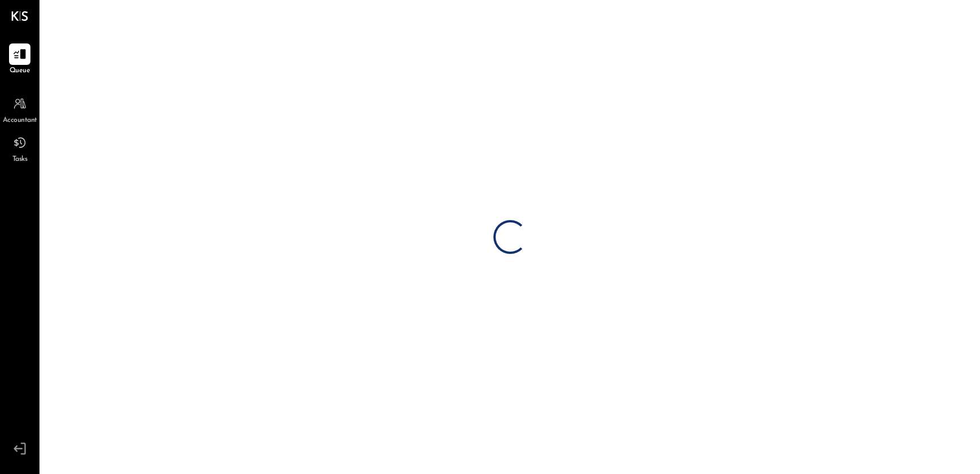 The image size is (980, 474). I want to click on a: Accountant, so click(20, 110).